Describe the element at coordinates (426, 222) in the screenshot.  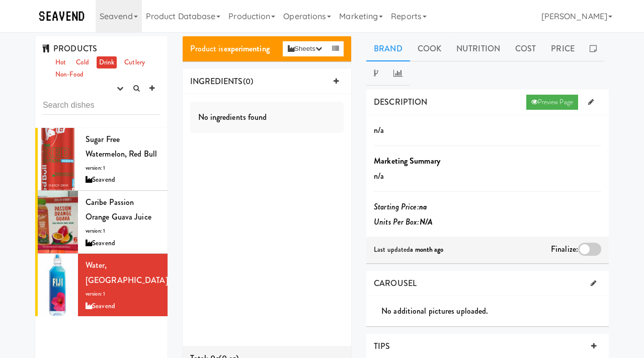
I see `b: N/A` at that location.